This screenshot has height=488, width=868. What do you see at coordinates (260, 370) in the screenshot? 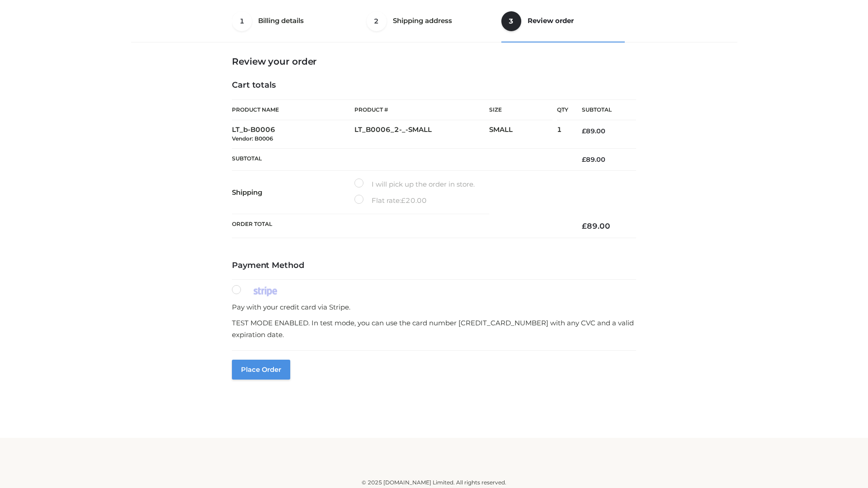
I see `button: Place order` at bounding box center [260, 370].